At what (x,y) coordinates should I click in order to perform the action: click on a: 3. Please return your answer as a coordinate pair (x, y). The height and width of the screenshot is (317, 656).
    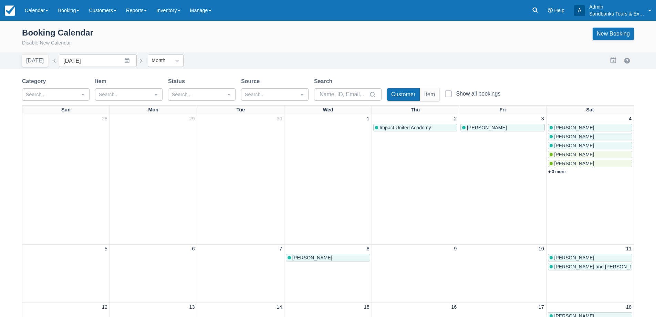
    Looking at the image, I should click on (543, 119).